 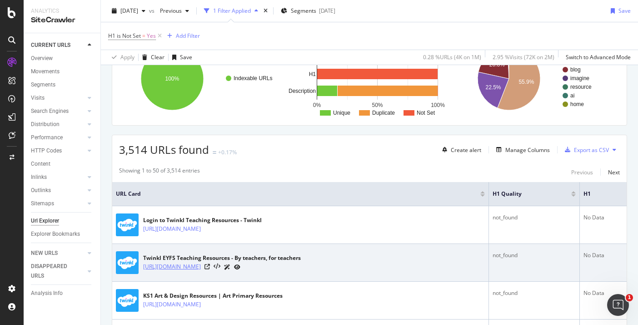 I want to click on button: Apply, so click(x=121, y=57).